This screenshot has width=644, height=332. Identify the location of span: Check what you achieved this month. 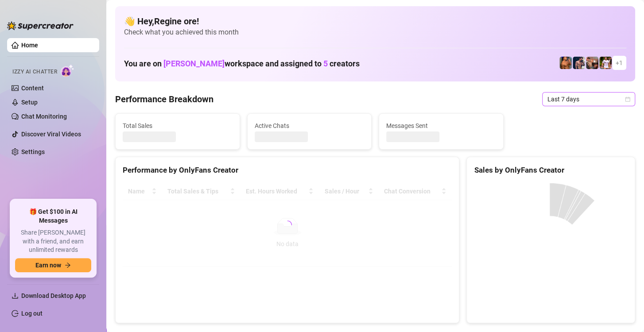
(375, 33).